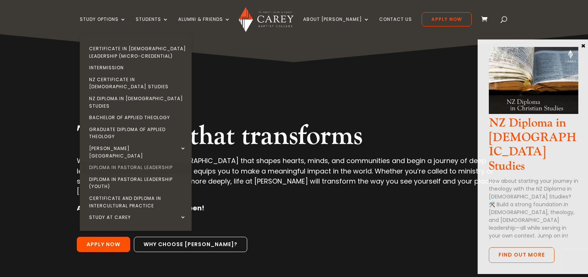  What do you see at coordinates (152, 25) in the screenshot?
I see `a: Students` at bounding box center [152, 25].